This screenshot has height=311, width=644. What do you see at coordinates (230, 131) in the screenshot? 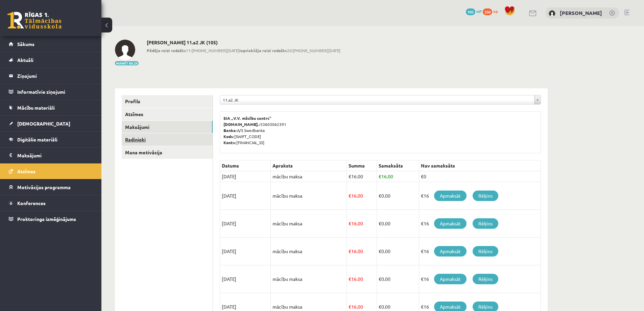
I see `b: Banka:` at bounding box center [230, 131].